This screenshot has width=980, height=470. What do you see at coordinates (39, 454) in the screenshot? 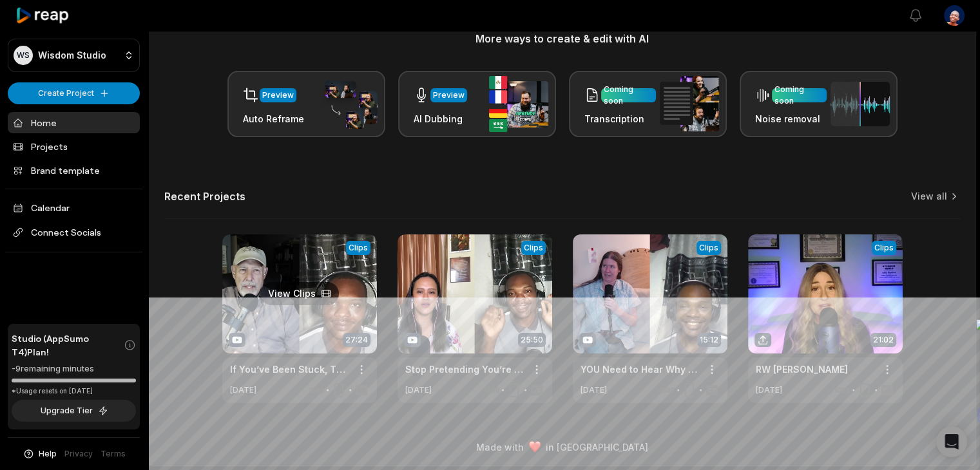
I see `button: Help` at bounding box center [39, 454].